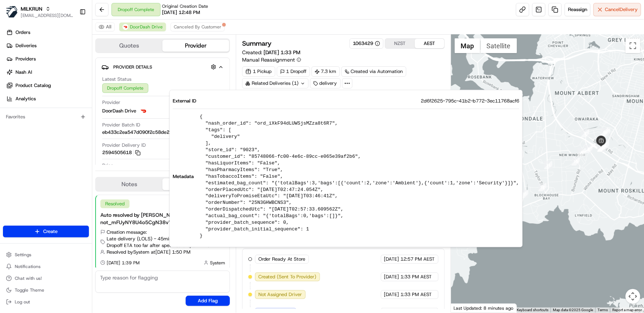  What do you see at coordinates (28, 266) in the screenshot?
I see `span: Notifications` at bounding box center [28, 266].